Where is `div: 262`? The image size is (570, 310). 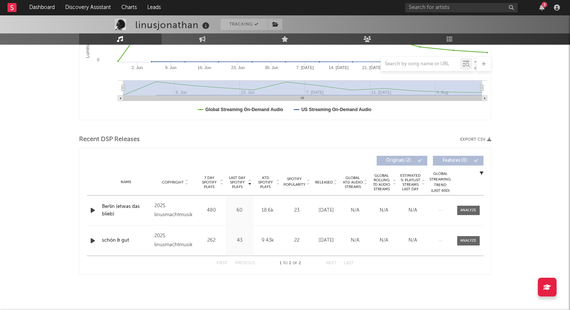 div: 262 is located at coordinates (211, 240).